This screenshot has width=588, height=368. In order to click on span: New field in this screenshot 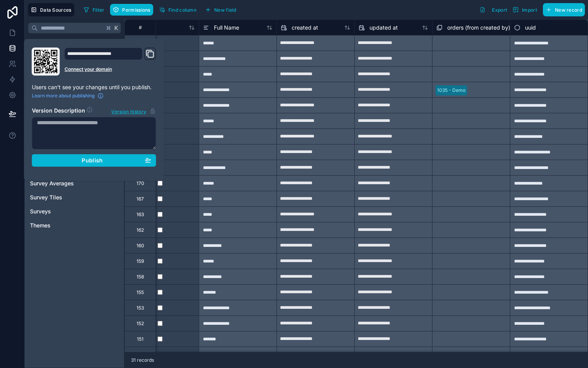, I will do `click(225, 10)`.